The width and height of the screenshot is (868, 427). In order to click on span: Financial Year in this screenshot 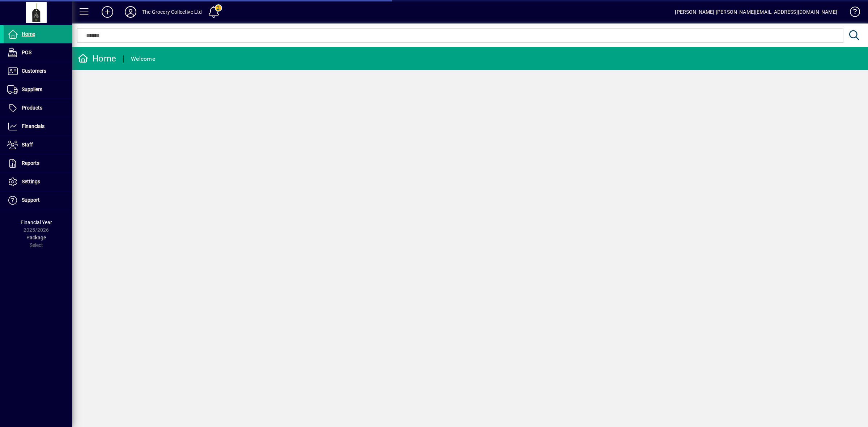, I will do `click(36, 223)`.